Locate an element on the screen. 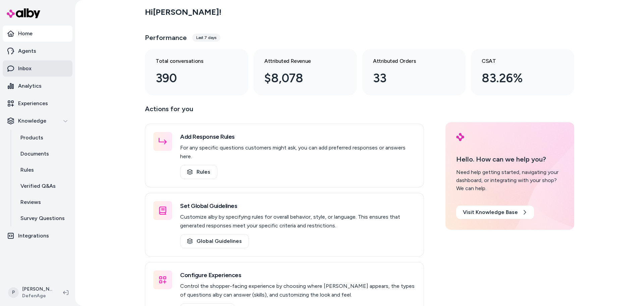 This screenshot has width=644, height=306. p: Survey Questions is located at coordinates (42, 218).